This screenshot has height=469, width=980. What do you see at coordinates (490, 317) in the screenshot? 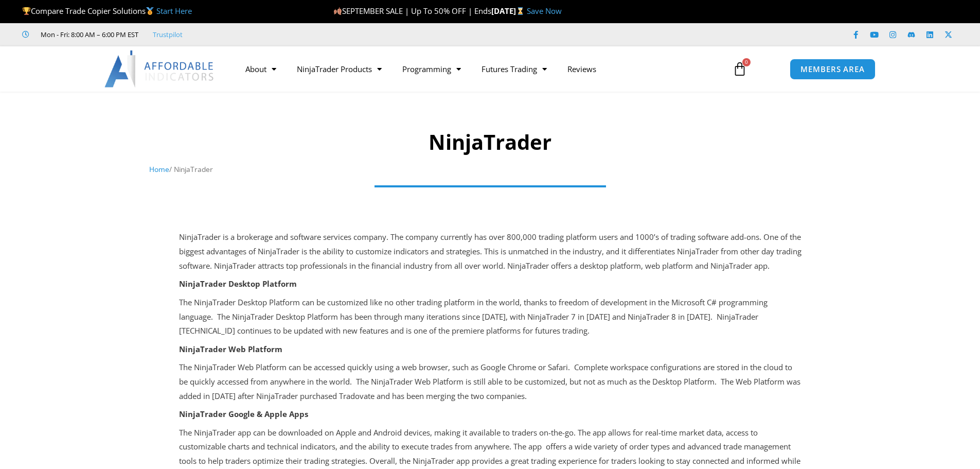
I see `p: The NinjaTrader Desktop Platform can be customized like no other trading platform in the world, t...` at bounding box center [490, 317].